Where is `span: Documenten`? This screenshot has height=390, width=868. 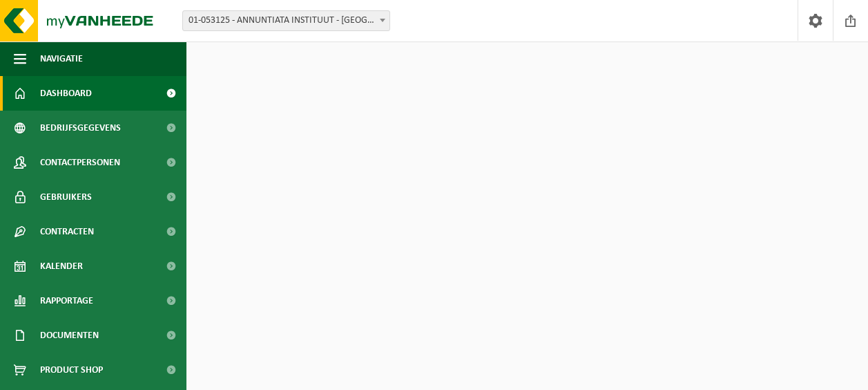 span: Documenten is located at coordinates (69, 335).